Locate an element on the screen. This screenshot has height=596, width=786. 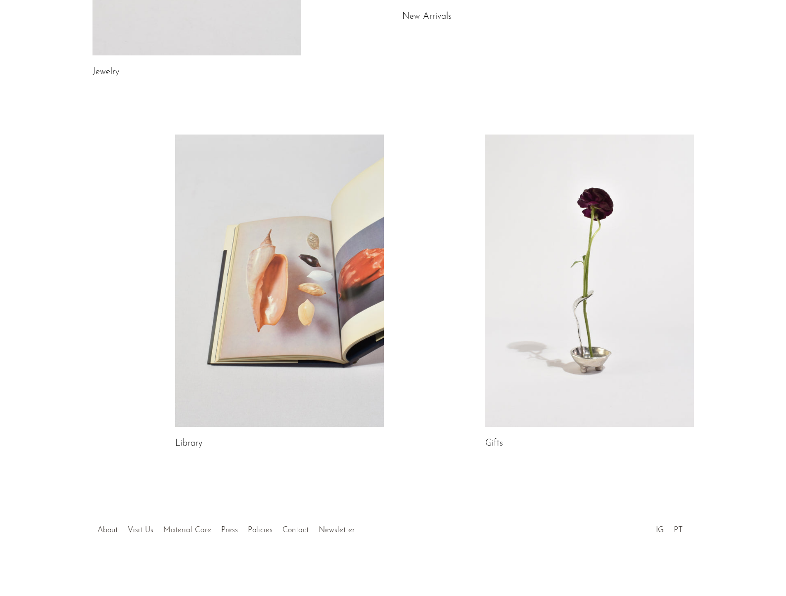
ul: Quick links is located at coordinates (226, 527).